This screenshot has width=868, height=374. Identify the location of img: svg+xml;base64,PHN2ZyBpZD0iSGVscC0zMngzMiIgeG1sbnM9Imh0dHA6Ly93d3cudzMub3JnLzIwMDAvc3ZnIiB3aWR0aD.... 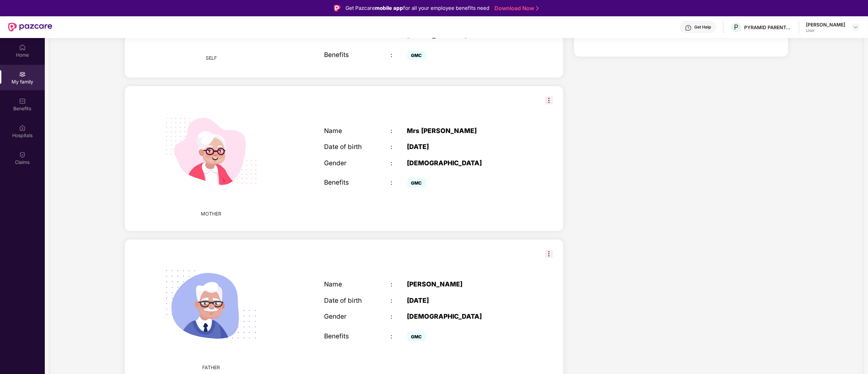
(688, 28).